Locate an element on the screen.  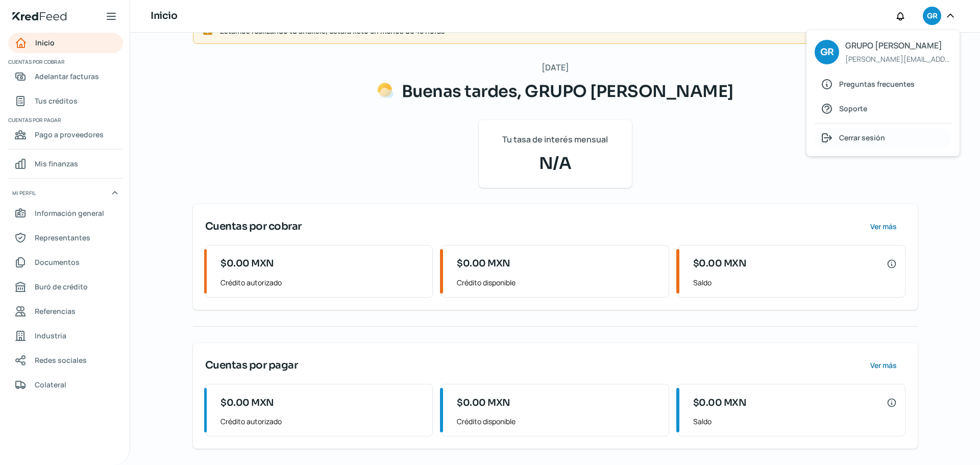
span: Industria is located at coordinates (50, 335).